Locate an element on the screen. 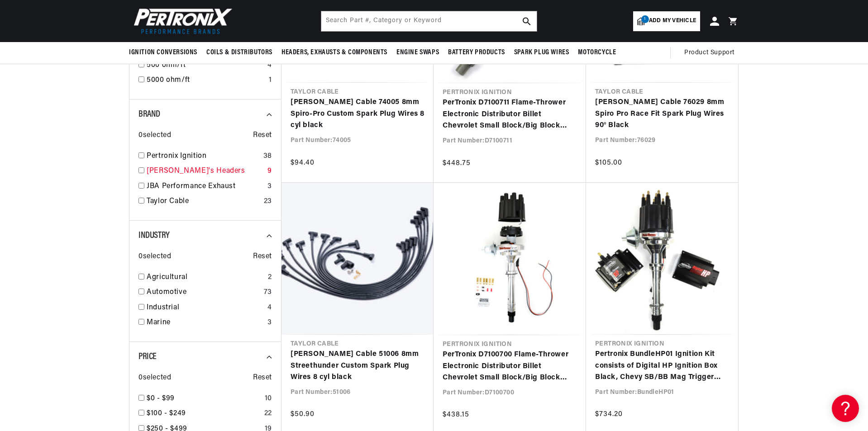 The width and height of the screenshot is (868, 431). a: Agricultural is located at coordinates (205, 278).